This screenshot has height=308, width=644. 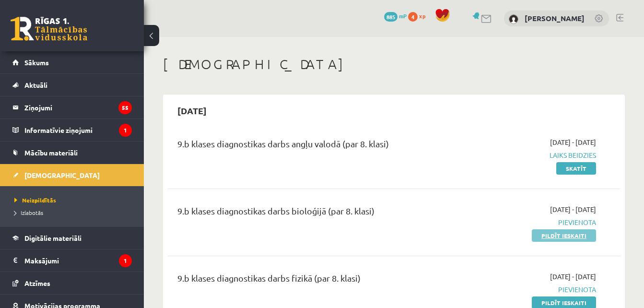 What do you see at coordinates (35, 200) in the screenshot?
I see `span: Neizpildītās` at bounding box center [35, 200].